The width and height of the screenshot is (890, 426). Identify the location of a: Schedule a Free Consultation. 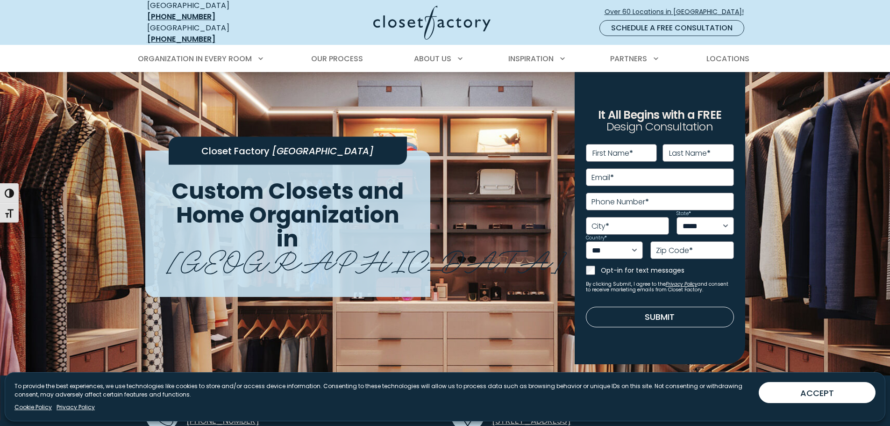
(672, 28).